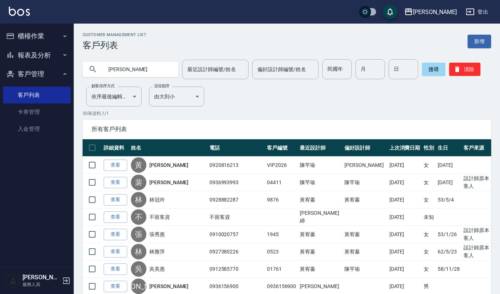  I want to click on button: 報表及分析, so click(37, 55).